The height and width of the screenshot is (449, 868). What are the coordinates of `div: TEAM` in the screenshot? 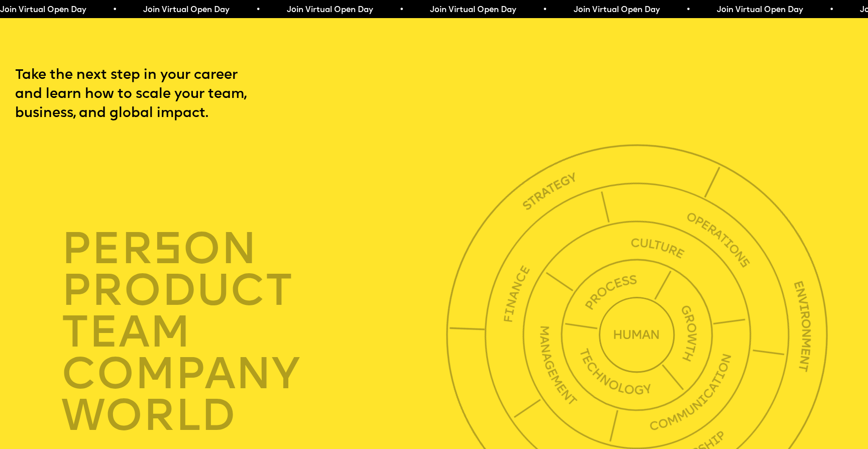 It's located at (257, 332).